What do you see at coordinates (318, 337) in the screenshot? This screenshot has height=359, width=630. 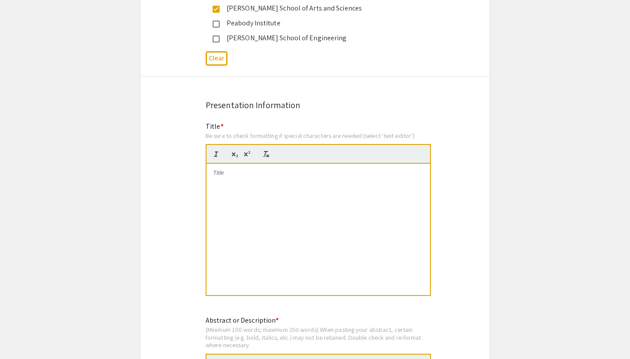 I see `div: (Minimum 100 words; maximum 250 words) When pasting your abstract, certain formatting (e.g. bold,...` at bounding box center [318, 337].